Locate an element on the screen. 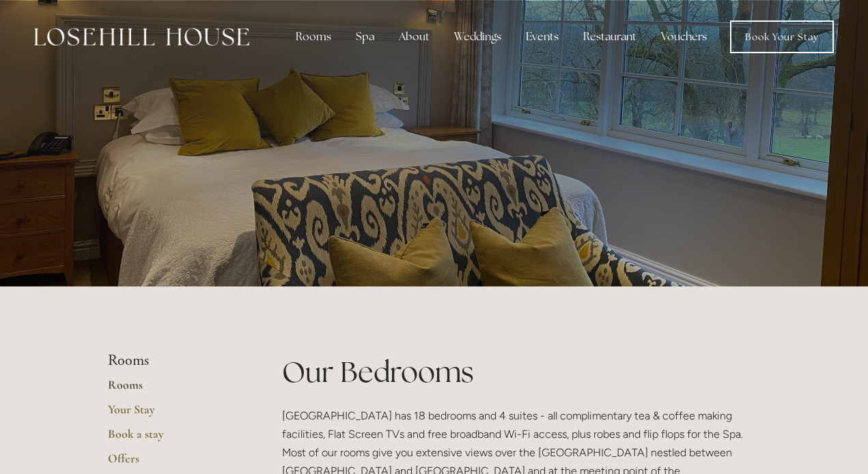 The width and height of the screenshot is (868, 474). div: Rooms is located at coordinates (314, 37).